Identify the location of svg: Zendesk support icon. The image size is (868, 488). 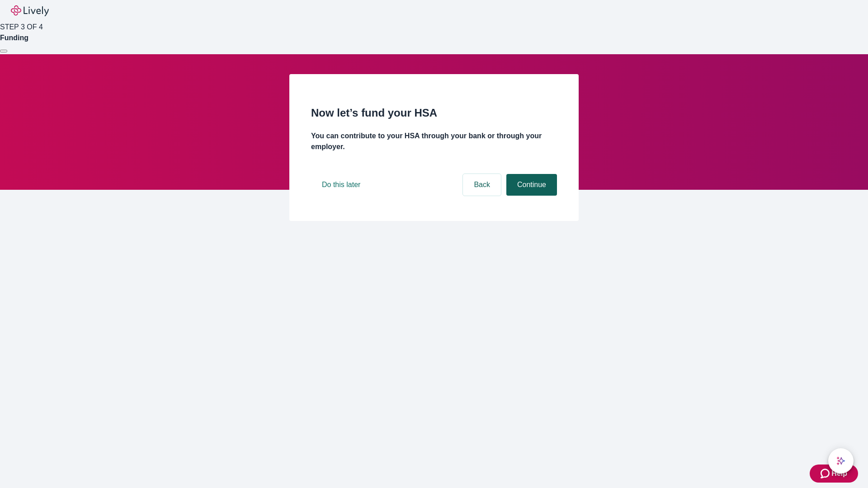
(826, 473).